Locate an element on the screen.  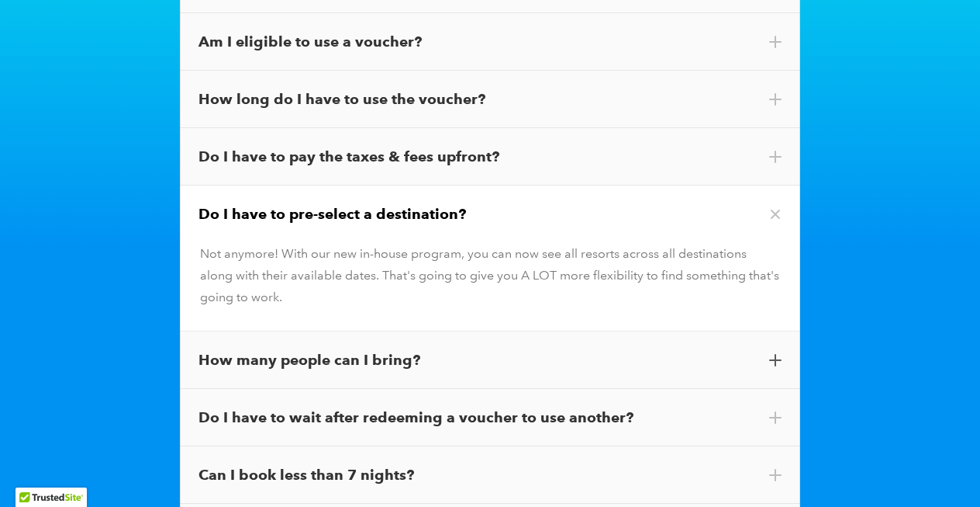
div: How many people can I bring? is located at coordinates (490, 360).